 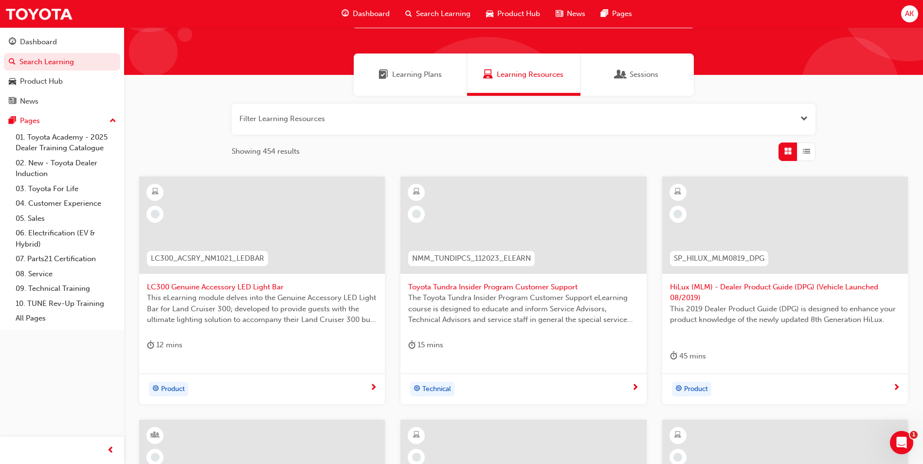 What do you see at coordinates (523, 291) in the screenshot?
I see `a: NMM_TUNDIPCS_112023_ELEARNToyota Tundra Insider Program Customer SupportThe Toyota Tundra Insider...` at bounding box center [523, 291].